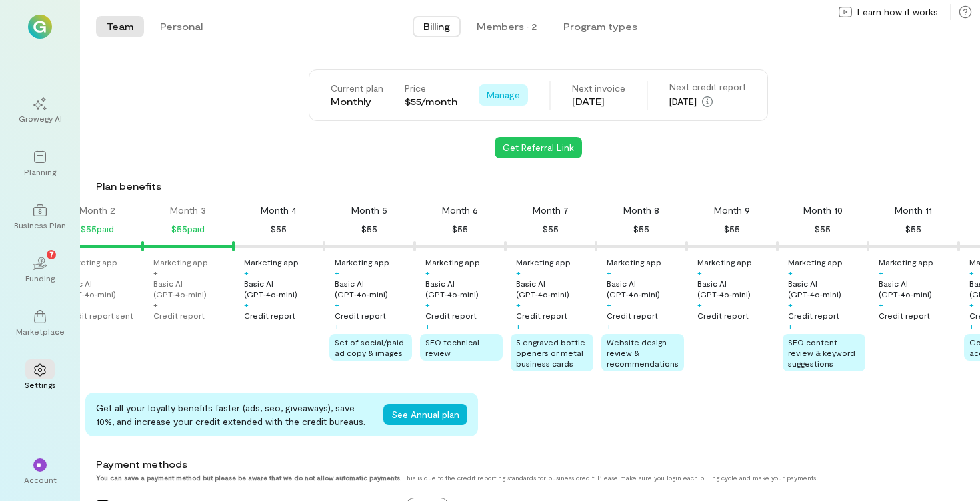  What do you see at coordinates (550, 210) in the screenshot?
I see `div: Month 7` at bounding box center [550, 210].